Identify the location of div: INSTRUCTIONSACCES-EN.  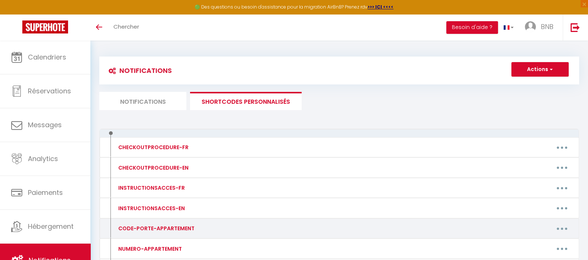
(151, 208).